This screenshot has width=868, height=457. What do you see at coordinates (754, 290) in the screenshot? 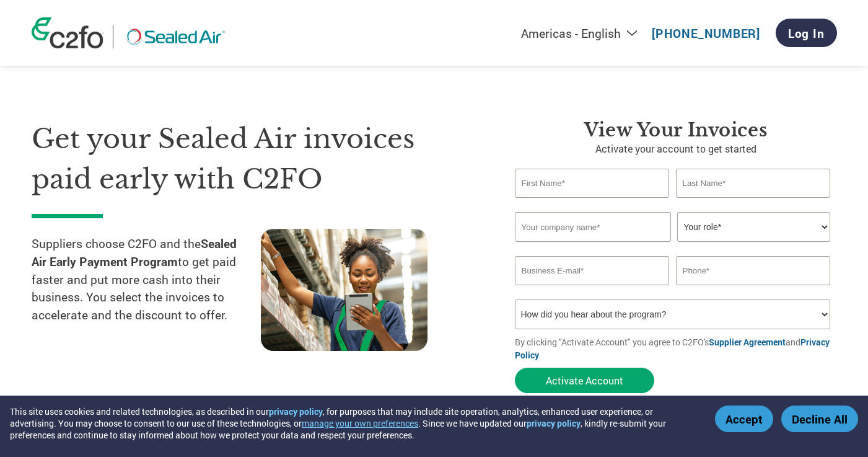
I see `div: Inavlid Phone Number` at bounding box center [754, 290].